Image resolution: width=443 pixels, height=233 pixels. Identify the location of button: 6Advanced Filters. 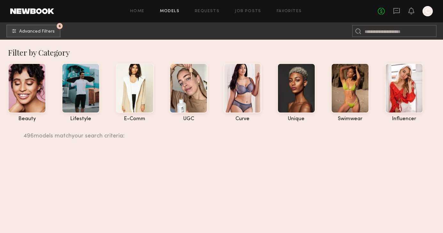
(33, 31).